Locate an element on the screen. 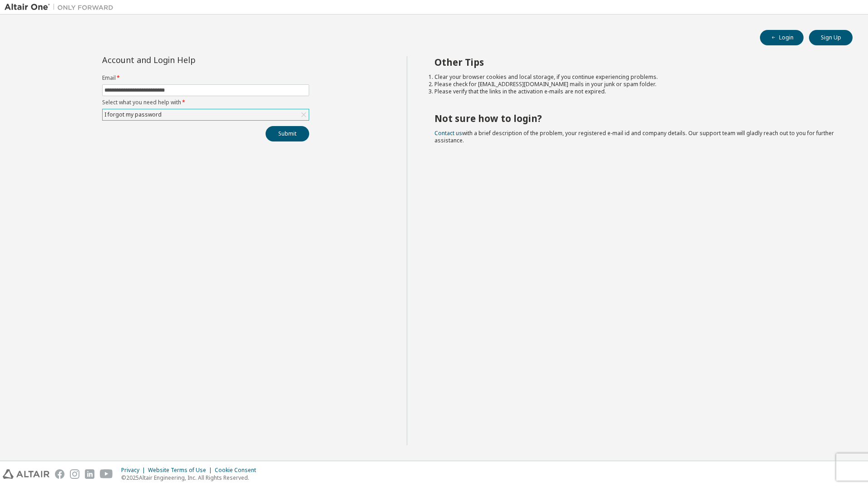 The image size is (868, 487). h2: Not sure how to login? is located at coordinates (636, 118).